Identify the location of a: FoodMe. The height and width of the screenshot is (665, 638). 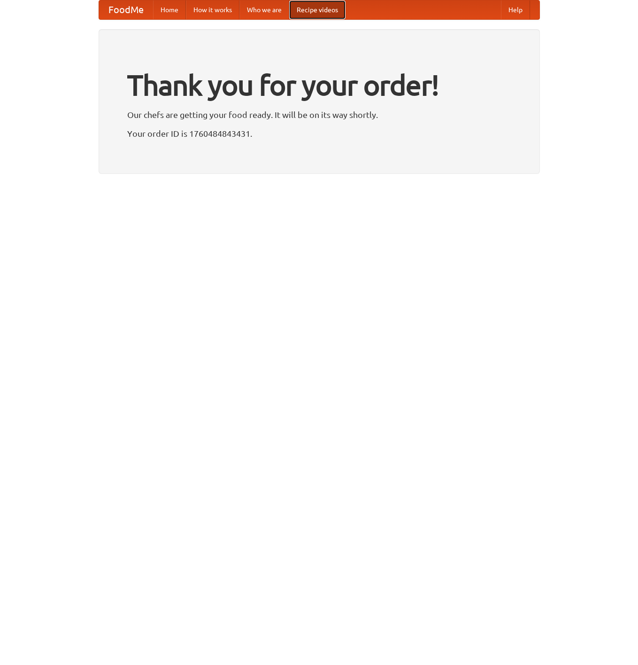
(126, 10).